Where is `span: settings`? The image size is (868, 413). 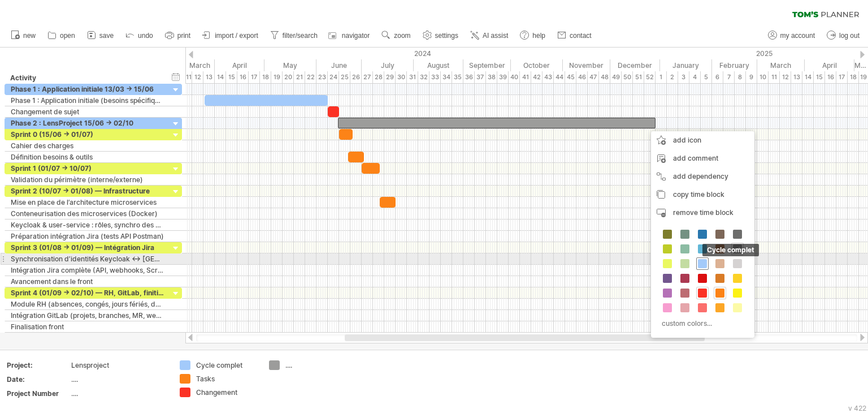 span: settings is located at coordinates (446, 36).